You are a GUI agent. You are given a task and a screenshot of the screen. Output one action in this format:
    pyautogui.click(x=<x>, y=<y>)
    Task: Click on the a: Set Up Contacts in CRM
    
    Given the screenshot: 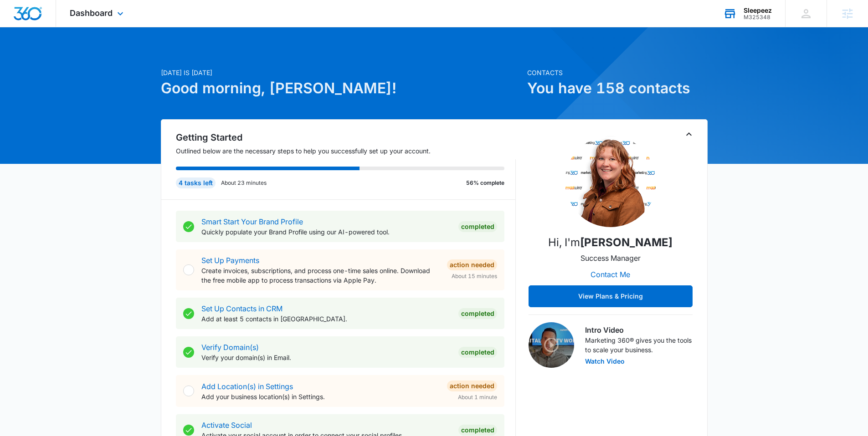 What is the action you would take?
    pyautogui.click(x=242, y=309)
    